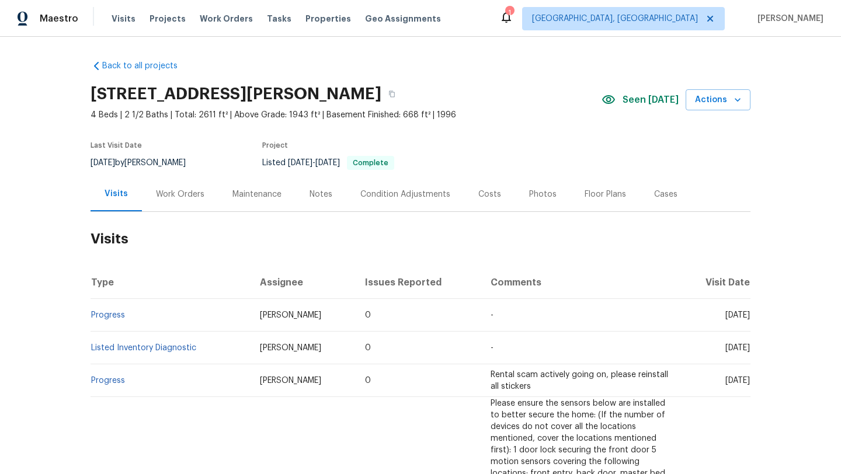  What do you see at coordinates (257, 195) in the screenshot?
I see `div: Maintenance` at bounding box center [257, 195].